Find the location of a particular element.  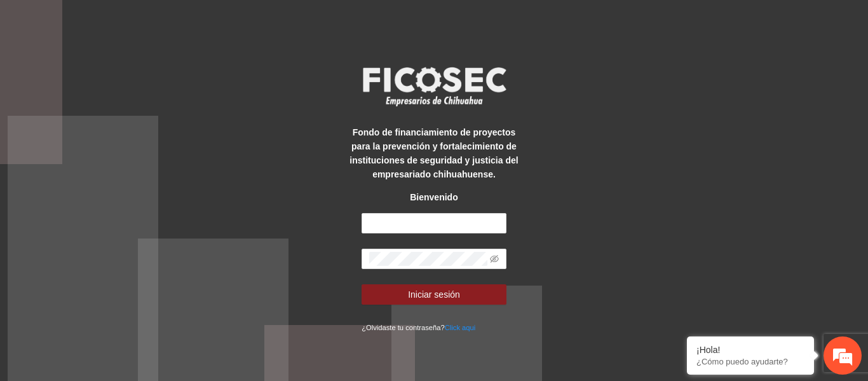

p: ¿Cómo puedo ayudarte? is located at coordinates (751, 361).